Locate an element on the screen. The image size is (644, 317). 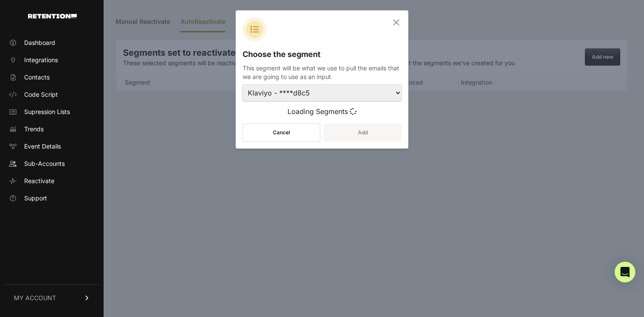
span: Event Details is located at coordinates (43, 146).